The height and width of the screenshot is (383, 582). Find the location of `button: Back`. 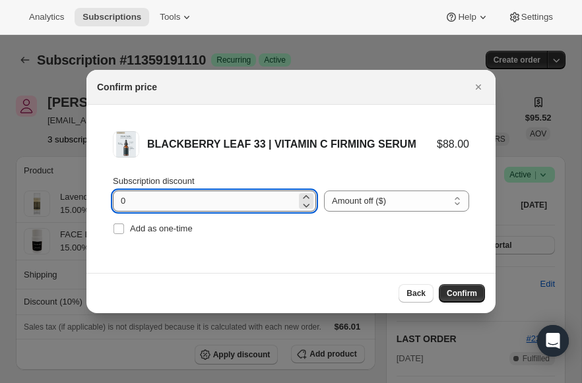

button: Back is located at coordinates (416, 294).